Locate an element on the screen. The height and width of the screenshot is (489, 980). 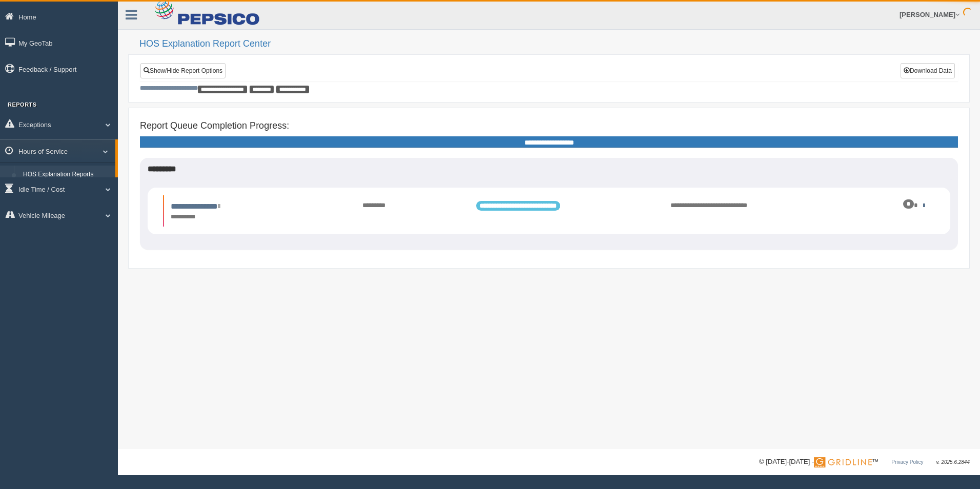
a: Privacy Policy is located at coordinates (907, 462).